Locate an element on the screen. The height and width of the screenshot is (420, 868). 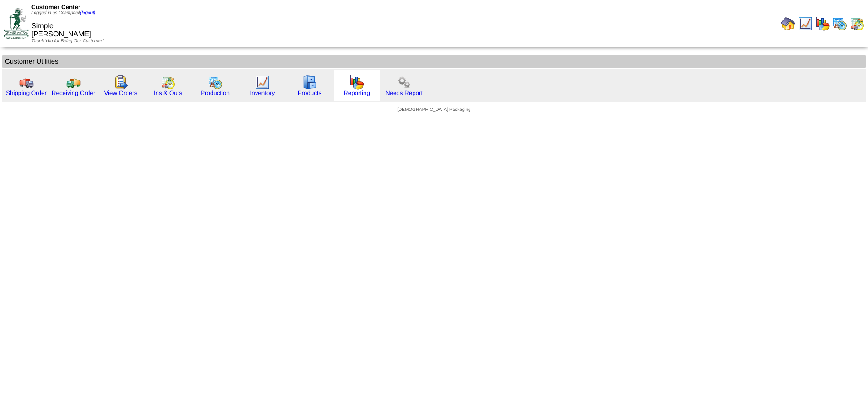
img: workflow.png is located at coordinates (404, 82).